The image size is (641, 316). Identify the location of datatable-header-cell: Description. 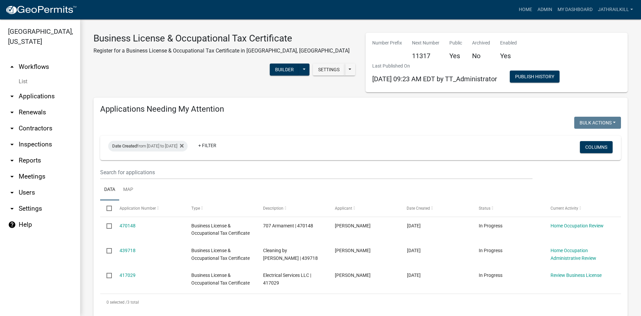
(292, 208).